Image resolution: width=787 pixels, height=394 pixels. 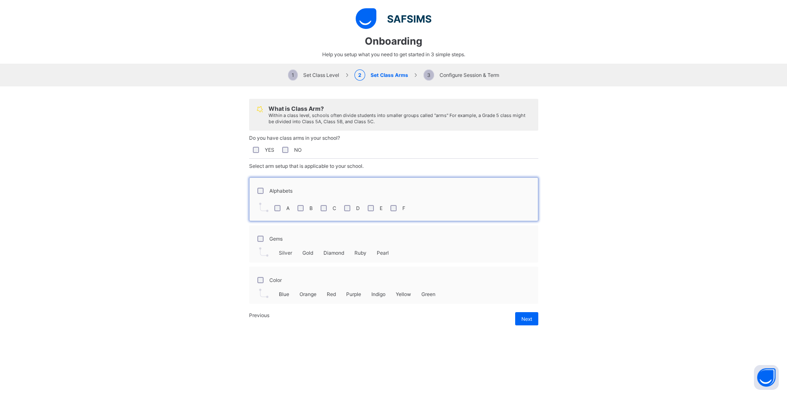 I want to click on label: D, so click(x=358, y=208).